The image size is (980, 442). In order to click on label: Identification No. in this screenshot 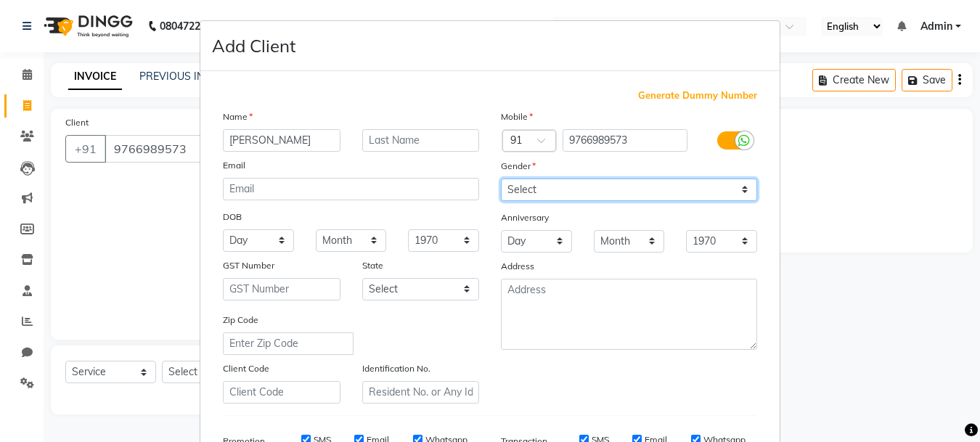, I will do `click(396, 369)`.